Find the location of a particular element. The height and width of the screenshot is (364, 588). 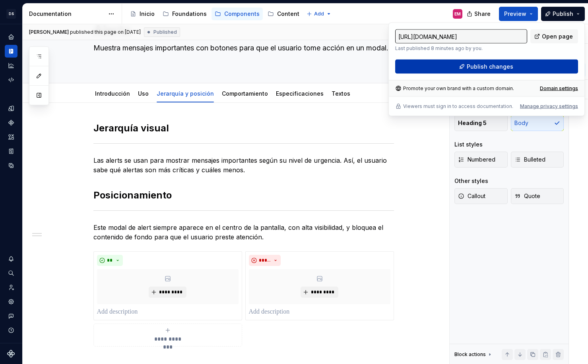

a: Jerarquía y posición is located at coordinates (185, 94).